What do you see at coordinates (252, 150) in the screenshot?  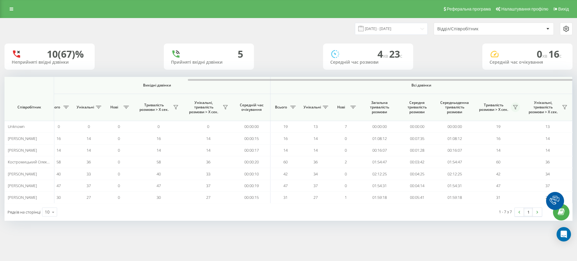 I see `td: 00:00:17` at bounding box center [252, 150].